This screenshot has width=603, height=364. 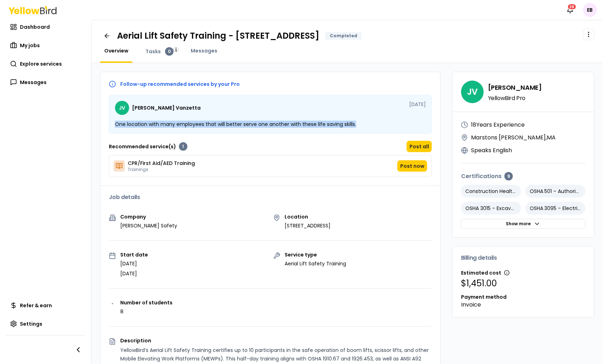 I want to click on span: Tasks, so click(x=153, y=52).